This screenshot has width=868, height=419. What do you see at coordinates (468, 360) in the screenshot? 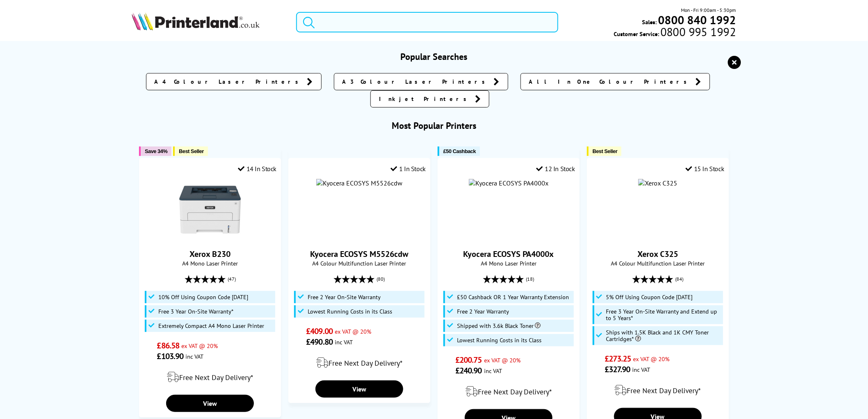
I see `span: £200.75` at bounding box center [468, 360].